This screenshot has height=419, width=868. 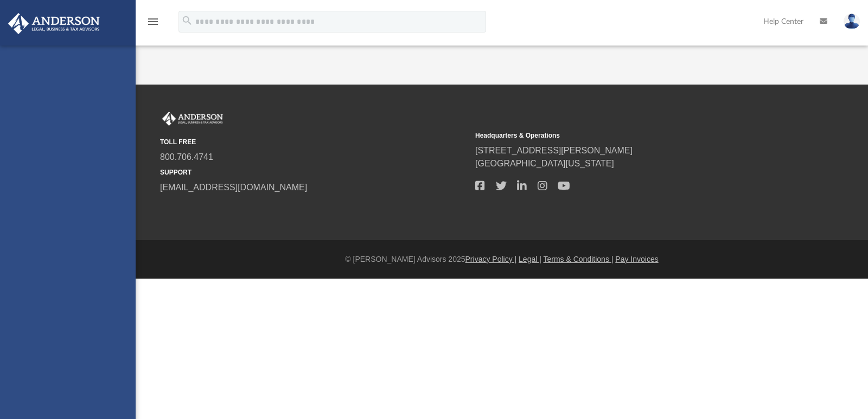 I want to click on small: SUPPORT, so click(x=314, y=172).